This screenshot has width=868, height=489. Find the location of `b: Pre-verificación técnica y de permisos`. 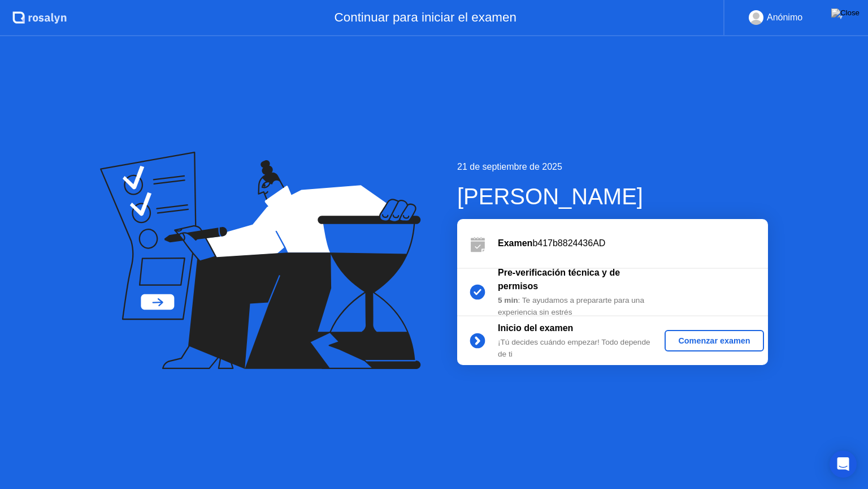

b: Pre-verificación técnica y de permisos is located at coordinates (559, 278).